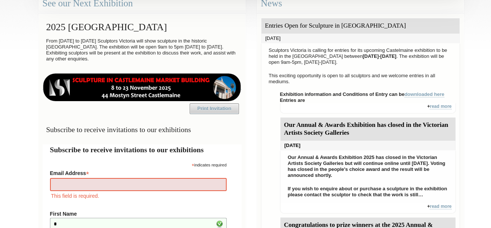 This screenshot has width=491, height=228. Describe the element at coordinates (424, 95) in the screenshot. I see `a: downloaded here` at that location.